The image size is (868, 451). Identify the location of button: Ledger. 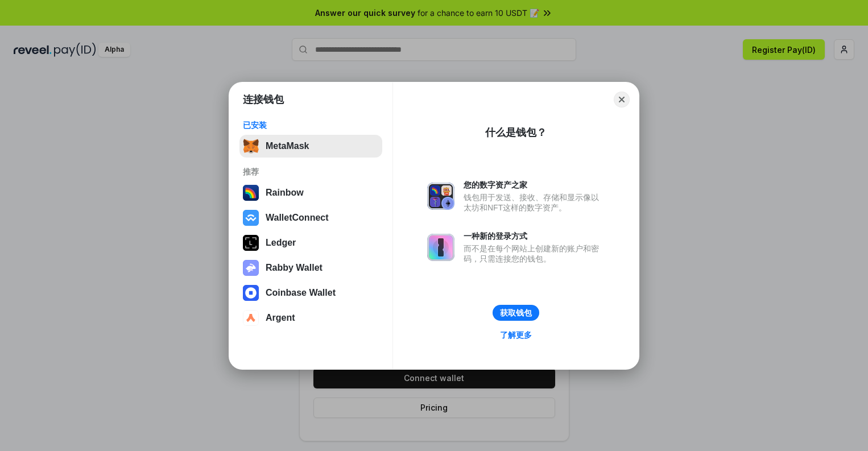
(310, 243).